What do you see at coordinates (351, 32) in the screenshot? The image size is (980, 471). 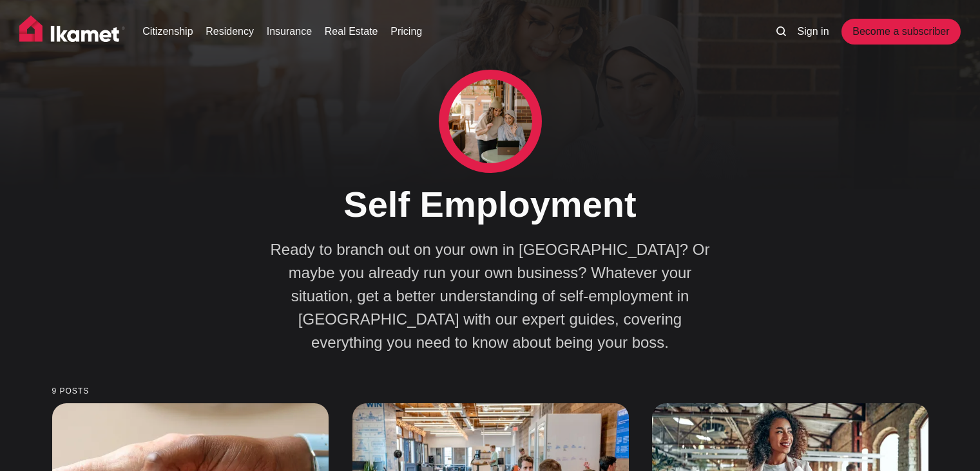 I see `a: Real Estate` at bounding box center [351, 32].